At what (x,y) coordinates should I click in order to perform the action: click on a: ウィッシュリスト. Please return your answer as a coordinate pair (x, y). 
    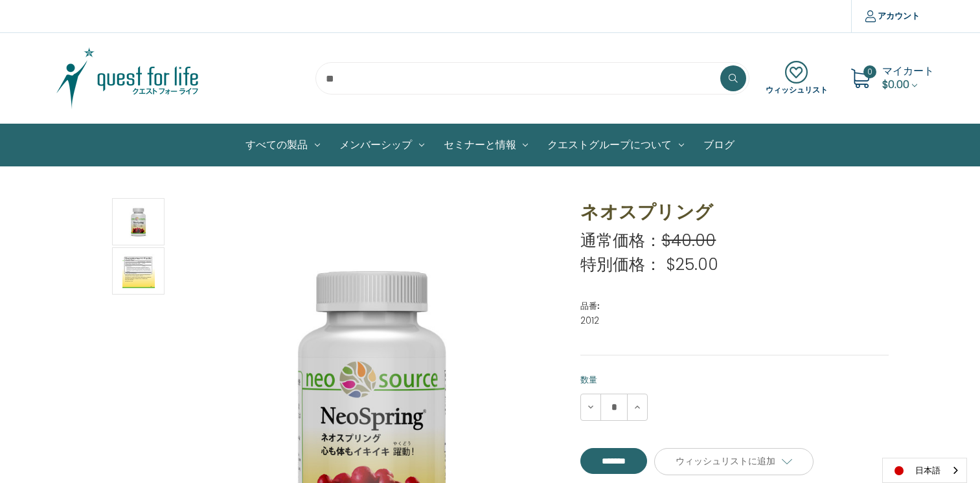
    Looking at the image, I should click on (796, 78).